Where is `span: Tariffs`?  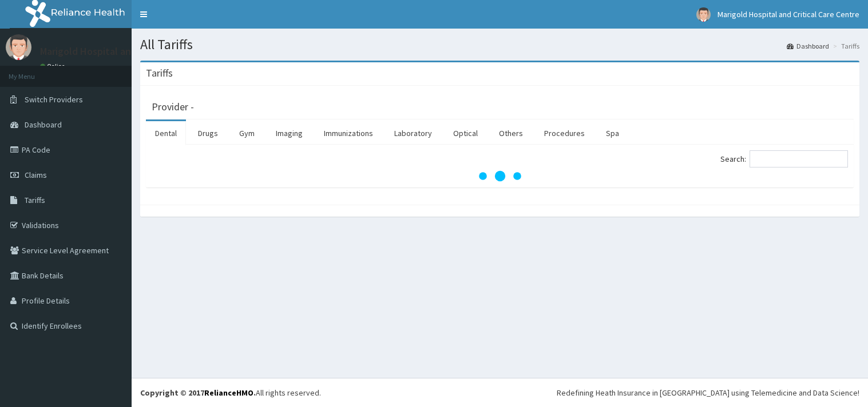 span: Tariffs is located at coordinates (35, 200).